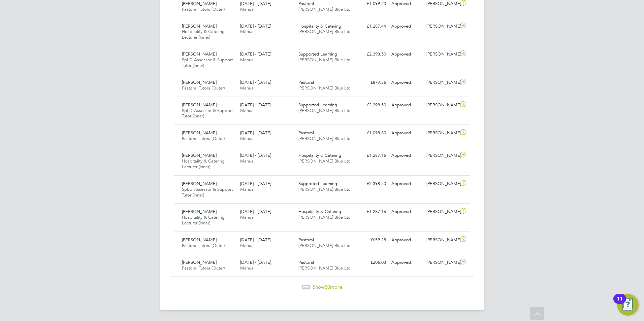 Image resolution: width=644 pixels, height=321 pixels. What do you see at coordinates (371, 83) in the screenshot?
I see `div: £879.36` at bounding box center [371, 83].